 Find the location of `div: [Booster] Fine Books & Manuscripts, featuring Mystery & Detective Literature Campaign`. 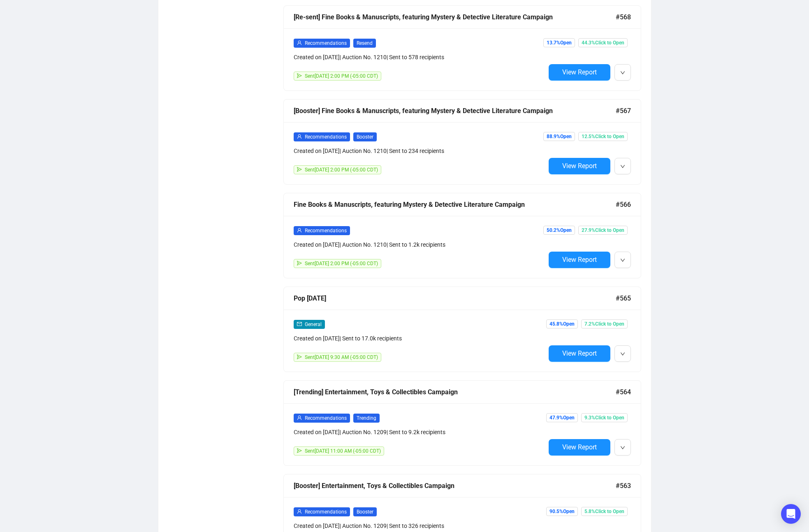

div: [Booster] Fine Books & Manuscripts, featuring Mystery & Detective Literature Campaign is located at coordinates (454, 111).